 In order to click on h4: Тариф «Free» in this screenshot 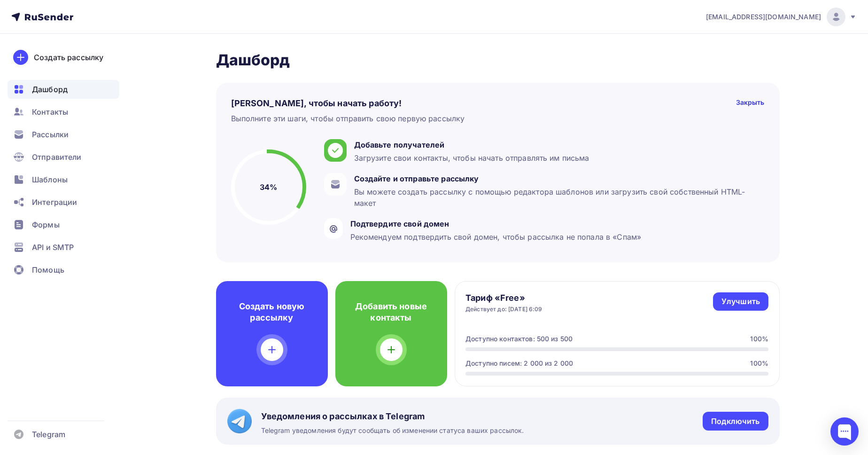, I will do `click(504, 298)`.